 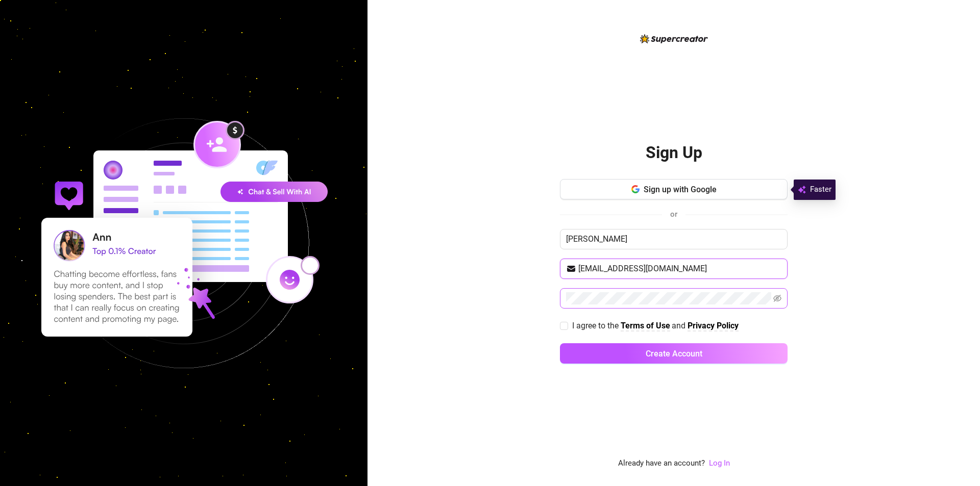 I want to click on span: or, so click(x=673, y=214).